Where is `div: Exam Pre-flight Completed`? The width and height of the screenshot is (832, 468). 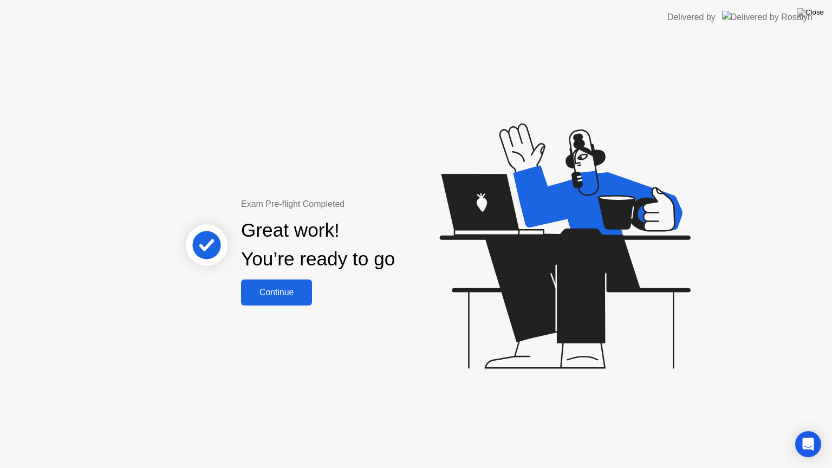 div: Exam Pre-flight Completed is located at coordinates (353, 204).